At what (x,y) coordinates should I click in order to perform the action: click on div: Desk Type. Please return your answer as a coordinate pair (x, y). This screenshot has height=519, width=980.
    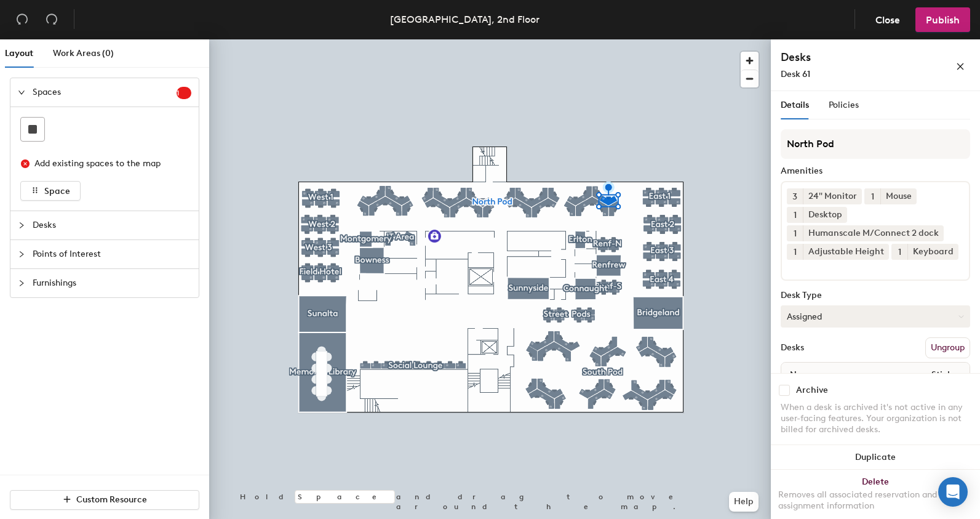
    Looking at the image, I should click on (875, 295).